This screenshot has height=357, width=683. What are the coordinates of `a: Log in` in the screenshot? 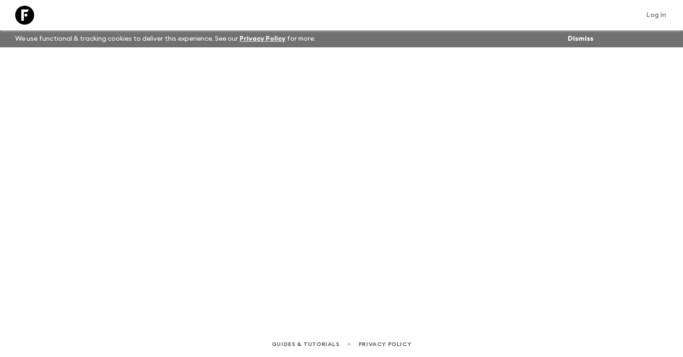 It's located at (656, 15).